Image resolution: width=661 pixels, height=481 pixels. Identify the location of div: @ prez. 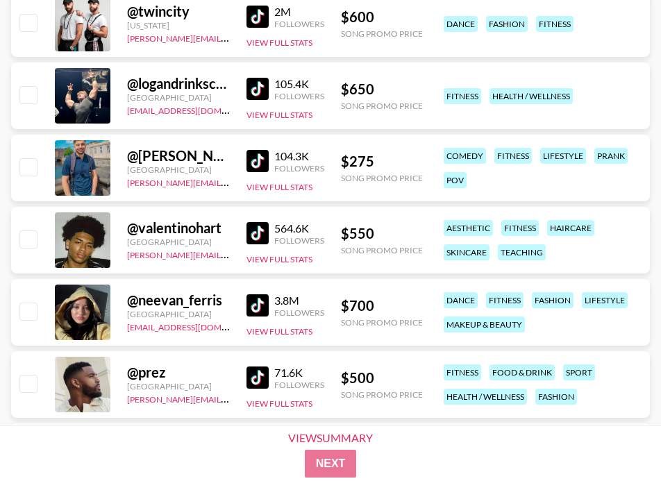
(178, 372).